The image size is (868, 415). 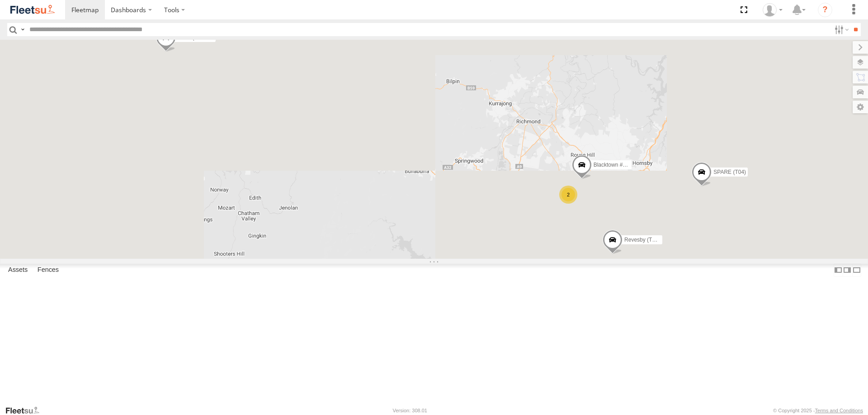 What do you see at coordinates (839, 411) in the screenshot?
I see `a: Terms and Conditions` at bounding box center [839, 411].